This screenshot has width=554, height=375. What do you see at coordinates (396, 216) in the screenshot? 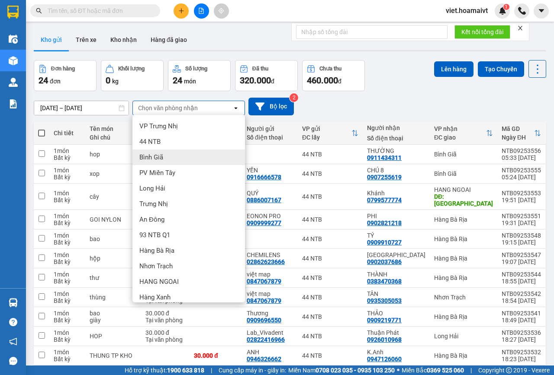
I see `div: PHI` at bounding box center [396, 216].